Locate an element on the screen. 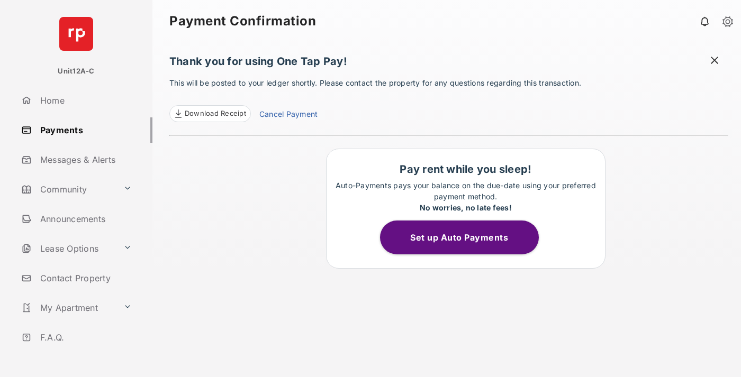 This screenshot has width=741, height=377. a: Messages & Alerts is located at coordinates (85, 160).